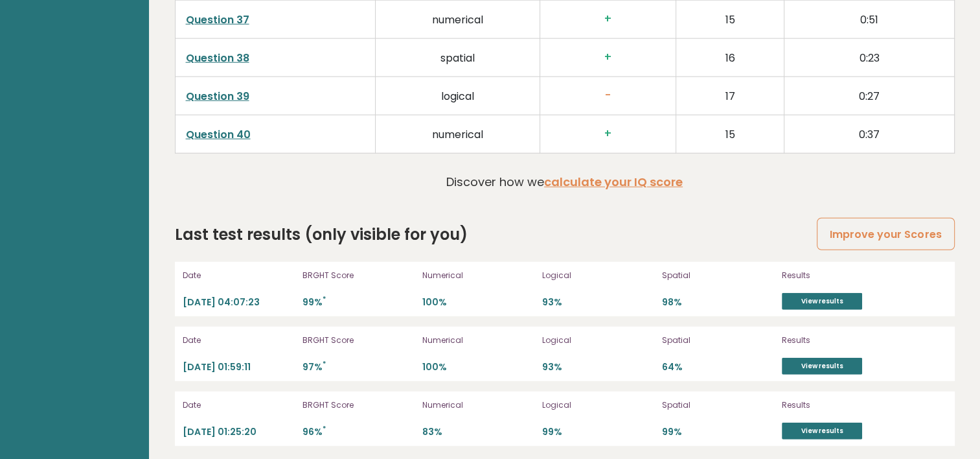  I want to click on td: logical, so click(457, 95).